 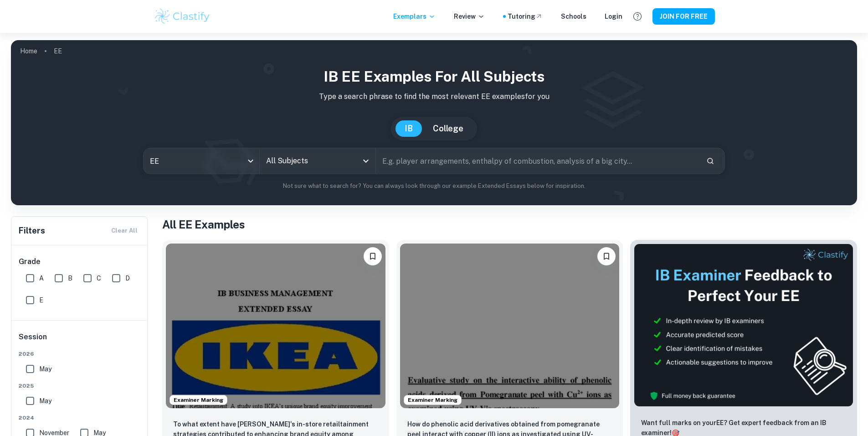 I want to click on span: 2025, so click(x=80, y=385).